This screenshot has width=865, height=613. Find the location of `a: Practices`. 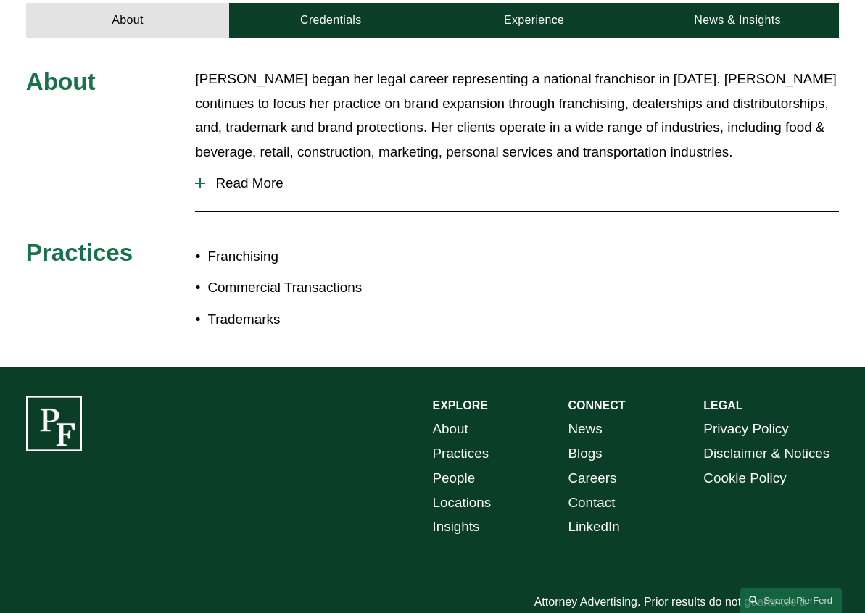

a: Practices is located at coordinates (461, 454).